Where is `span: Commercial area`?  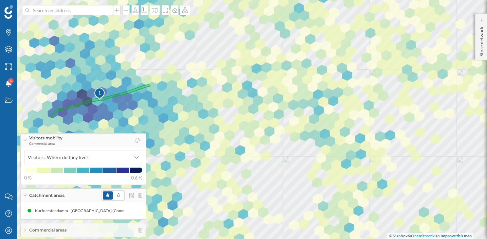 span: Commercial area is located at coordinates (46, 143).